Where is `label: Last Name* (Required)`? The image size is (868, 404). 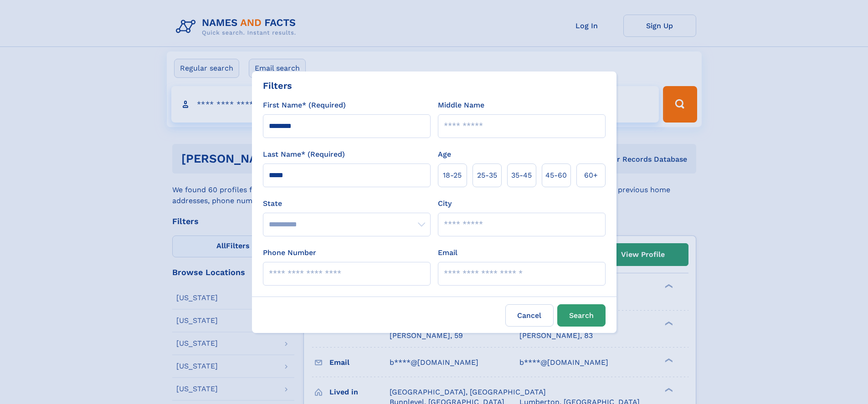
label: Last Name* (Required) is located at coordinates (304, 155).